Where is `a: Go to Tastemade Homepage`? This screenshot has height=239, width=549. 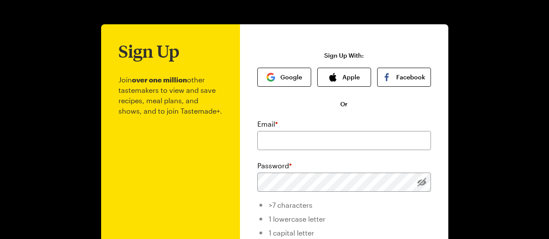 a: Go to Tastemade Homepage is located at coordinates (274, 19).